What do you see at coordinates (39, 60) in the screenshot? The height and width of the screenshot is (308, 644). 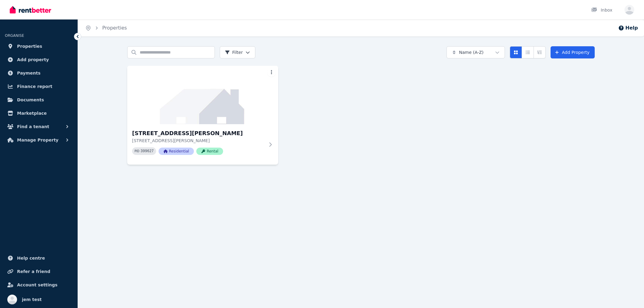 I see `a: Add property` at bounding box center [39, 60].